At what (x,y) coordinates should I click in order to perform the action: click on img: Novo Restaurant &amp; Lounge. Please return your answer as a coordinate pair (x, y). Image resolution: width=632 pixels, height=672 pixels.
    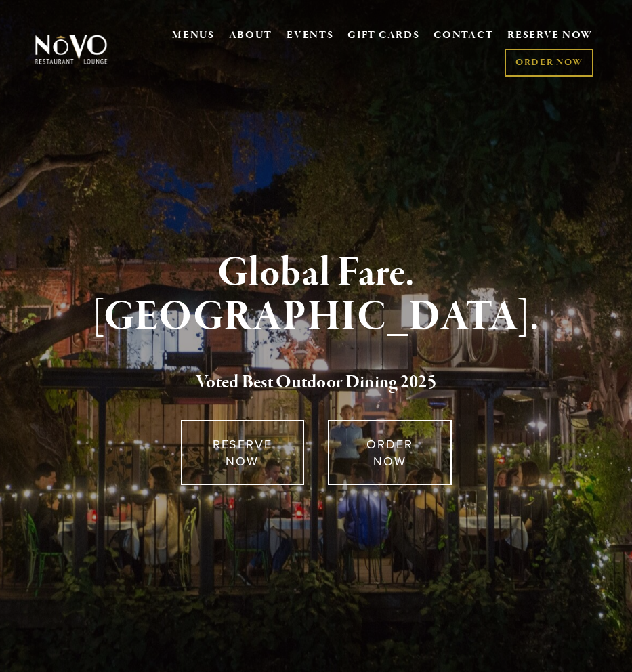
    Looking at the image, I should click on (71, 50).